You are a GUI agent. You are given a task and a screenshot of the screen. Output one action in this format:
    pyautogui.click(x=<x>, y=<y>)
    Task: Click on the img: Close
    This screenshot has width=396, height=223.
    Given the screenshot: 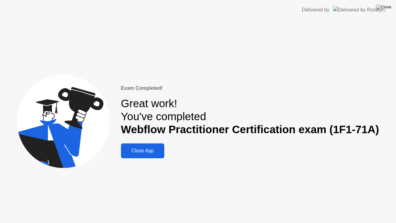 What is the action you would take?
    pyautogui.click(x=384, y=7)
    